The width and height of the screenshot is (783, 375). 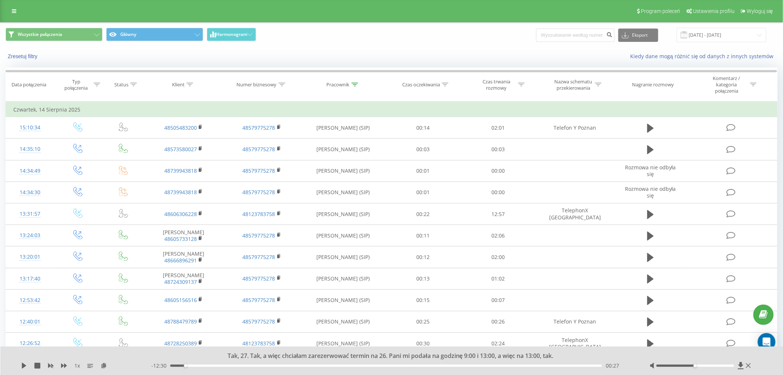 I want to click on td: 00:26, so click(x=499, y=321).